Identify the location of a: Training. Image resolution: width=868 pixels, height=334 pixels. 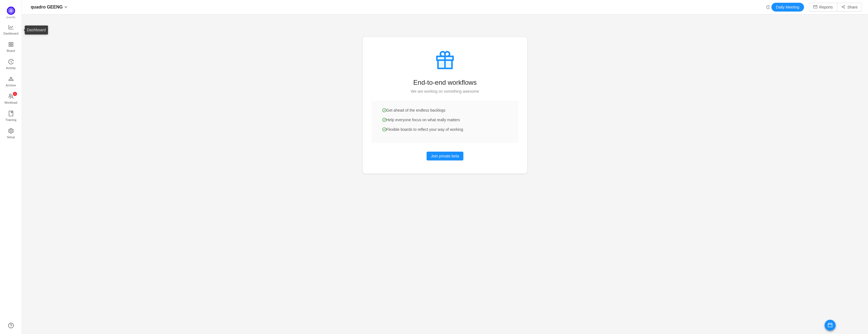
(11, 116).